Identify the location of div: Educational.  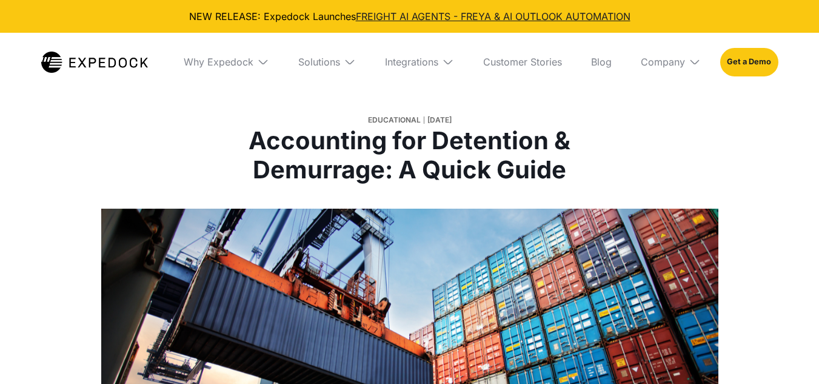
(394, 120).